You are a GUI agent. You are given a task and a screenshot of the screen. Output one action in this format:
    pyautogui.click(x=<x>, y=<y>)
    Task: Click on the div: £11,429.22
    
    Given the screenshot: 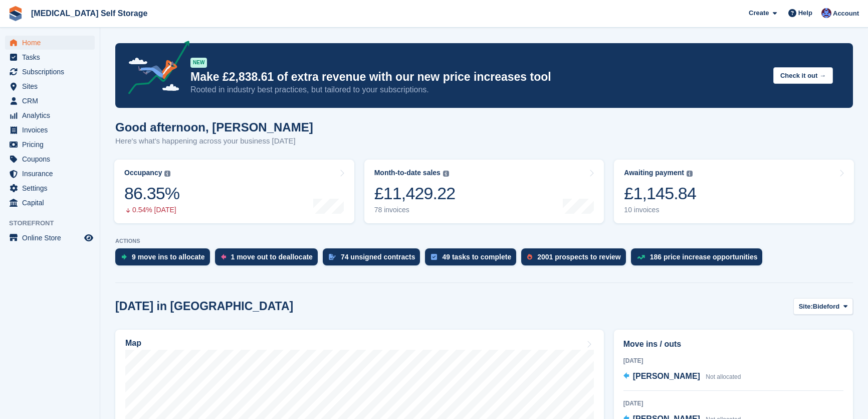 What is the action you would take?
    pyautogui.click(x=415, y=193)
    